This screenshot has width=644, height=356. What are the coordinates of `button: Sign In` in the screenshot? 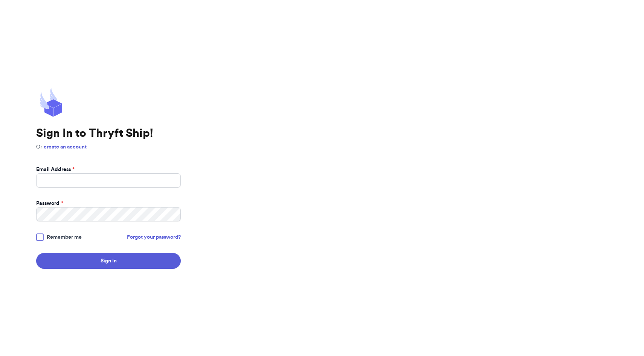 It's located at (109, 261).